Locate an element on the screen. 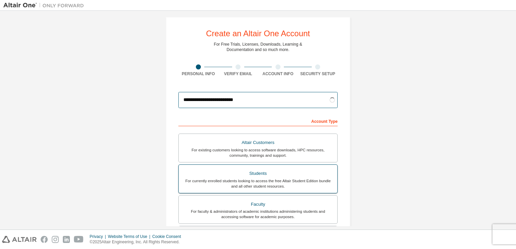 The height and width of the screenshot is (249, 516). div: Verify Email is located at coordinates (238, 74).